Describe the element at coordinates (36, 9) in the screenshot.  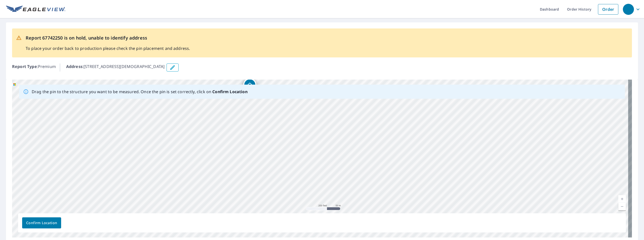
I see `img: EV Logo` at that location.